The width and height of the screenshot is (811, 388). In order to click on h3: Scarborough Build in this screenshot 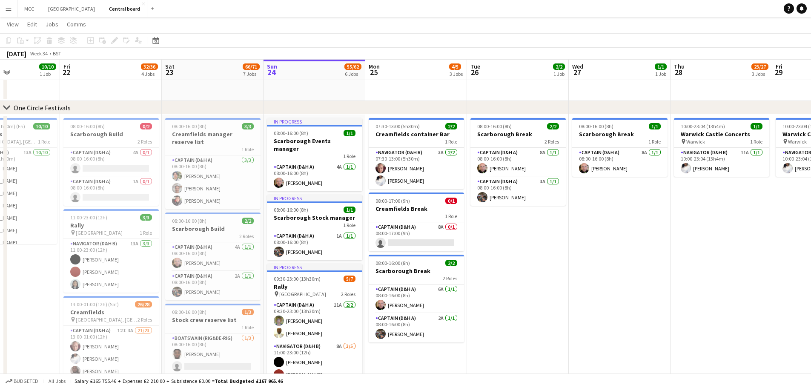, I will do `click(213, 229)`.